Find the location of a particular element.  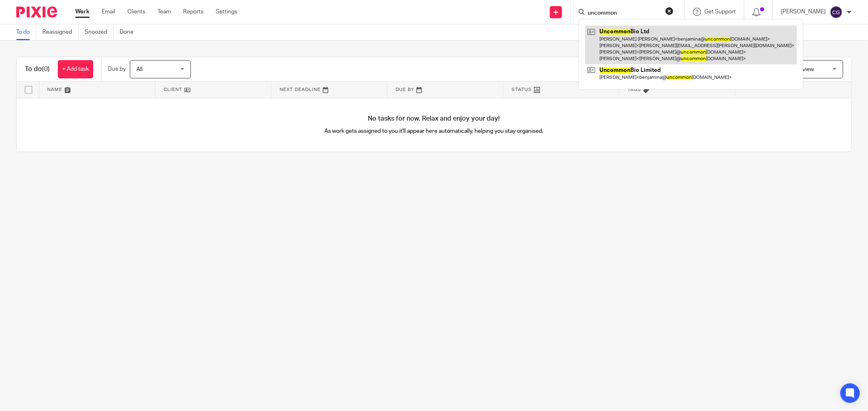

a: Work is located at coordinates (82, 12).